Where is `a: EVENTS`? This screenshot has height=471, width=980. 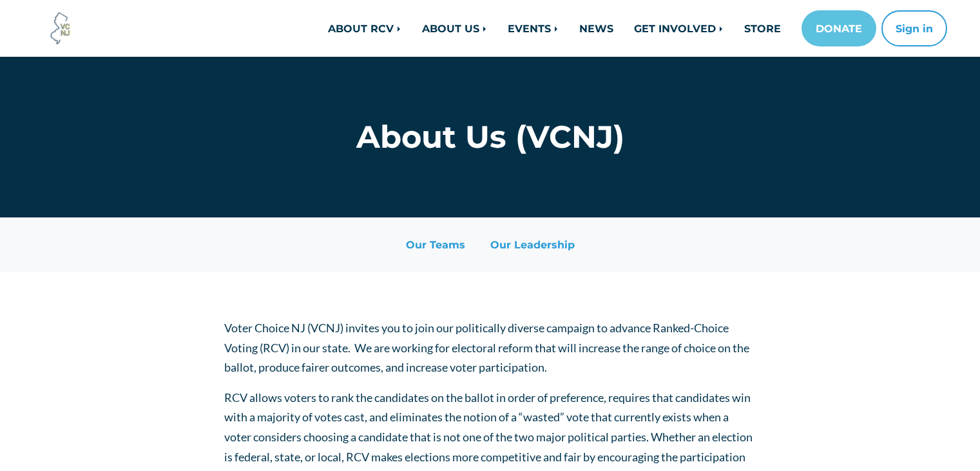
a: EVENTS is located at coordinates (532, 28).